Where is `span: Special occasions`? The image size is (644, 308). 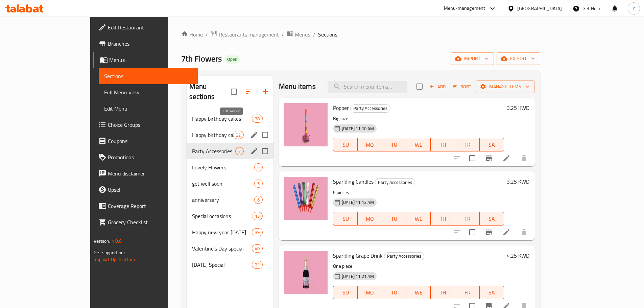
span: Special occasions is located at coordinates (222, 216).